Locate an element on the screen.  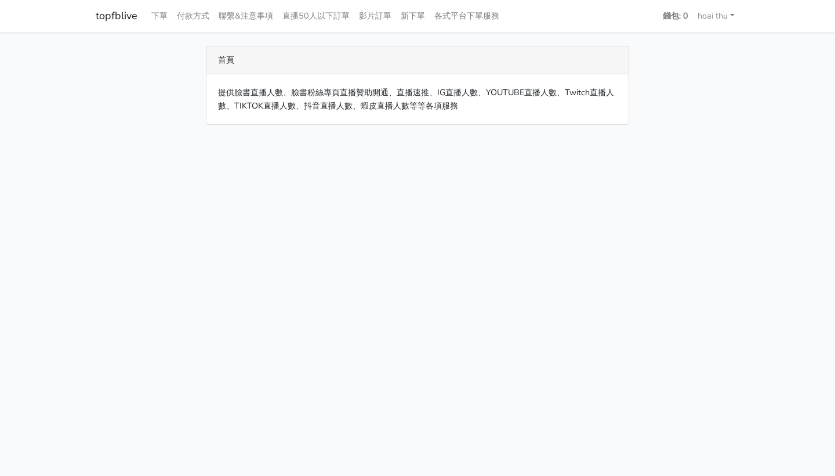
a: 錢包: 0 is located at coordinates (676, 16).